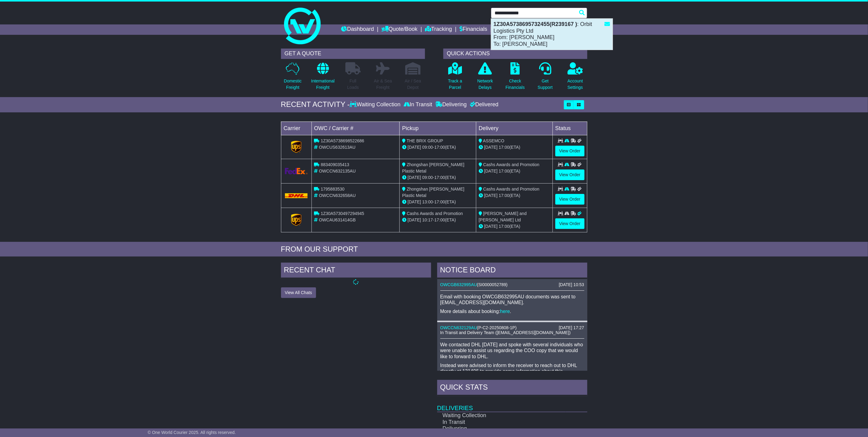 The width and height of the screenshot is (868, 437). Describe the element at coordinates (501, 422) in the screenshot. I see `td: In Transit` at that location.